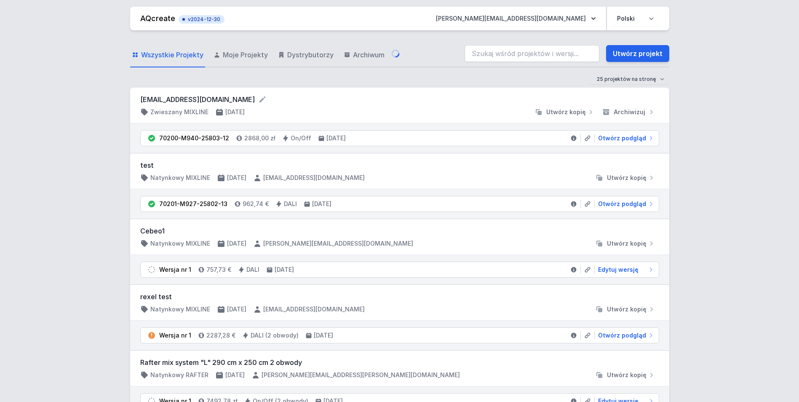 The image size is (799, 402). Describe the element at coordinates (219, 270) in the screenshot. I see `h4: 757,73 €` at that location.